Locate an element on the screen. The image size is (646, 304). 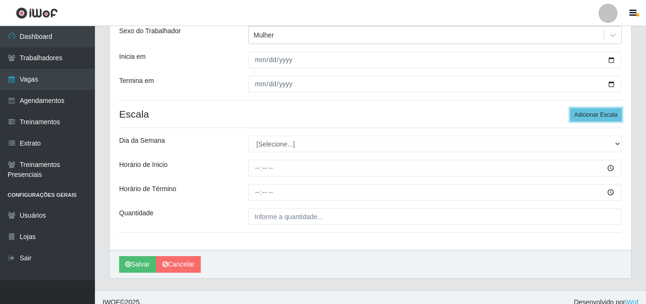
div: Mulher is located at coordinates (264, 35).